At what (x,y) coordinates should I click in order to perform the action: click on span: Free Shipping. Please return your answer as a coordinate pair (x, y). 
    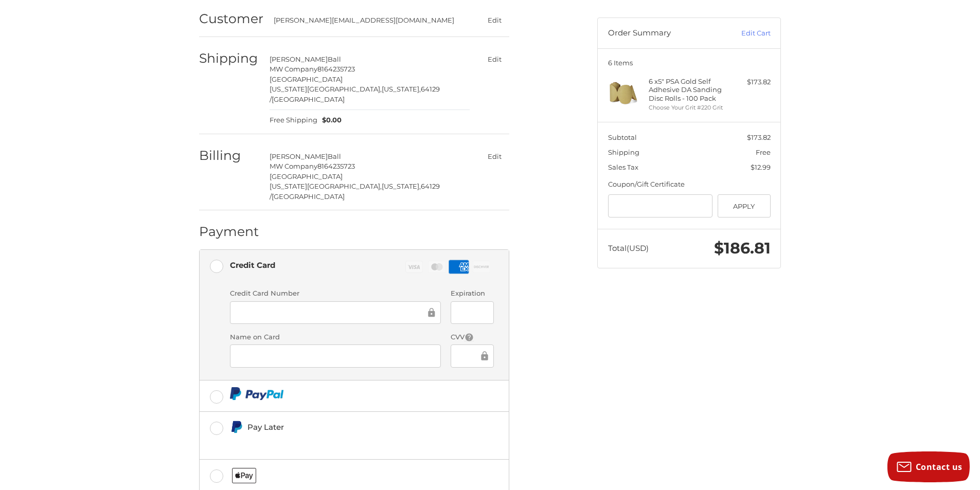
    Looking at the image, I should click on (293, 120).